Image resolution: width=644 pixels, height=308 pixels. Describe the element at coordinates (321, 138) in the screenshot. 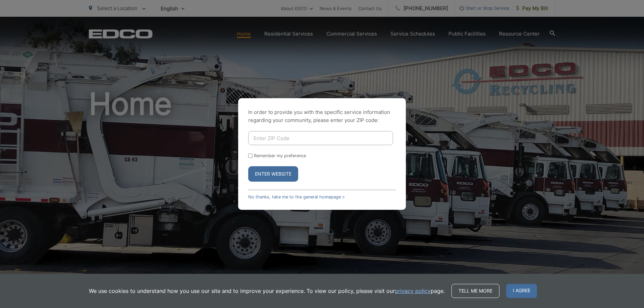

I see `input: Enter ZIP Code` at that location.